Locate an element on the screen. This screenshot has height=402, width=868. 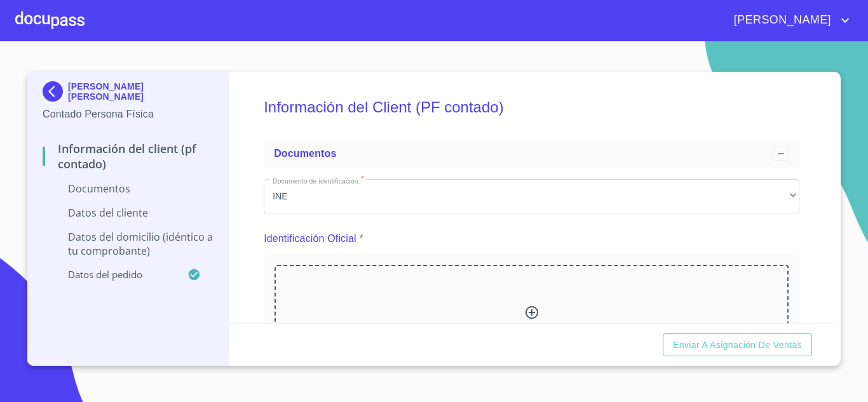
p: Datos del domicilio (idéntico a tu comprobante) is located at coordinates (128, 244).